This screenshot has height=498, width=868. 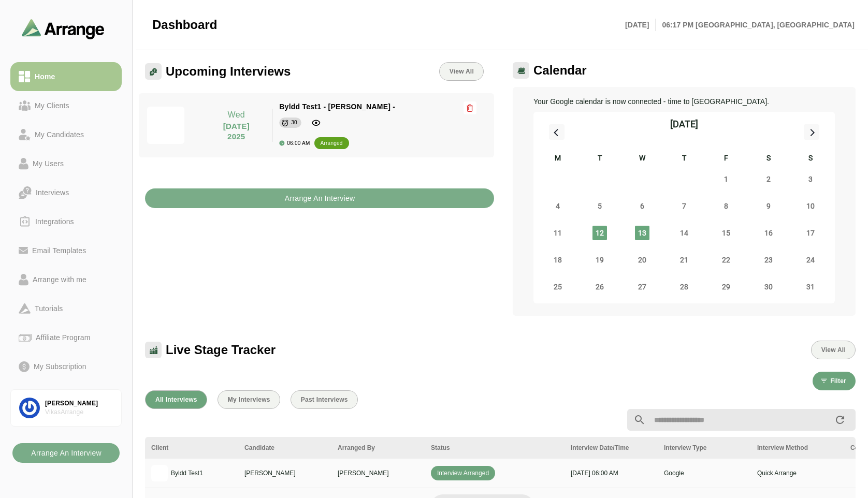 I want to click on span: Sunday 24 August 2025, so click(x=811, y=260).